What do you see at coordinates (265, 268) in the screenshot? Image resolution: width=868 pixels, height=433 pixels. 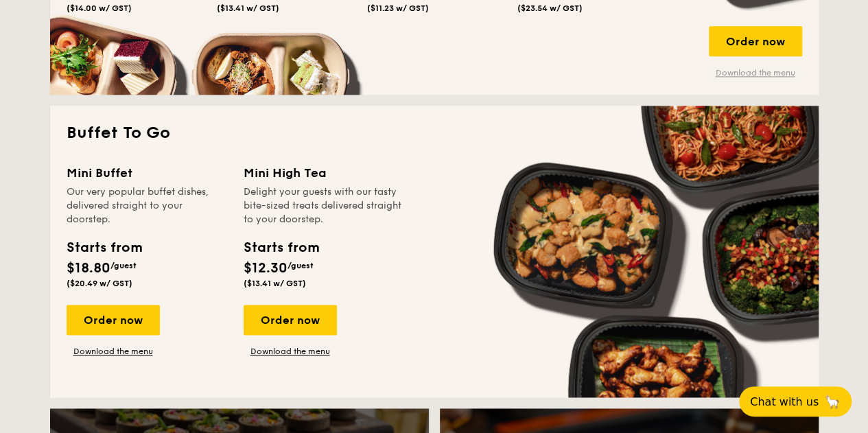 I see `span: $12.30` at bounding box center [265, 268].